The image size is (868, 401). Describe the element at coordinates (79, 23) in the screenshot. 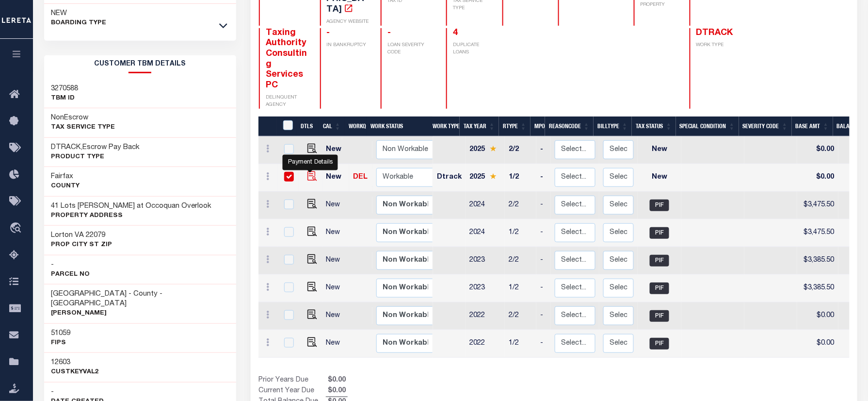

I see `p: BOARDING TYPE` at that location.